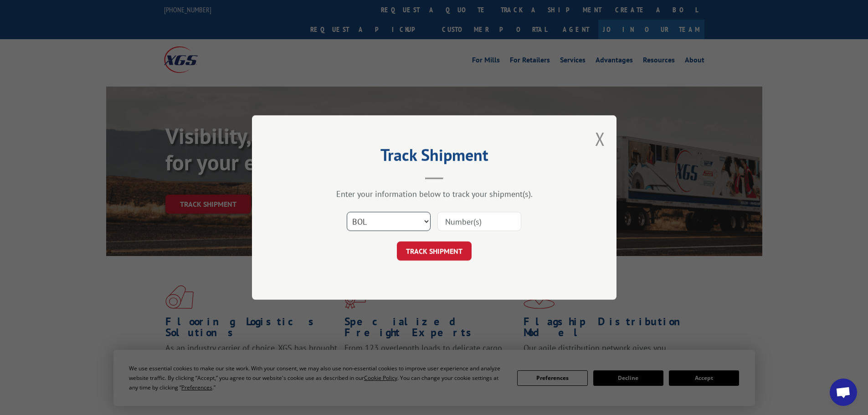  What do you see at coordinates (479, 222) in the screenshot?
I see `input: Number(s)` at bounding box center [479, 222].